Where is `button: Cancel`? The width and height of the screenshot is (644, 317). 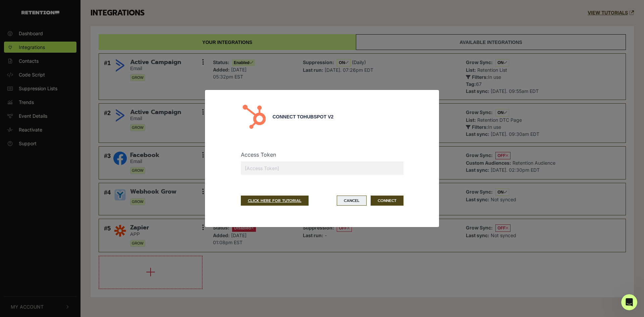
button: Cancel is located at coordinates (351, 201).